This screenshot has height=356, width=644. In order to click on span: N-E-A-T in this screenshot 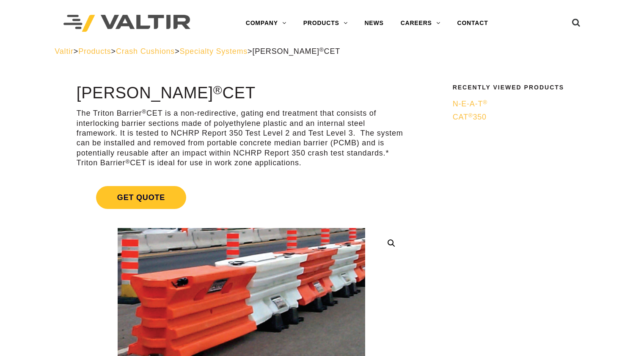, I will do `click(471, 104)`.